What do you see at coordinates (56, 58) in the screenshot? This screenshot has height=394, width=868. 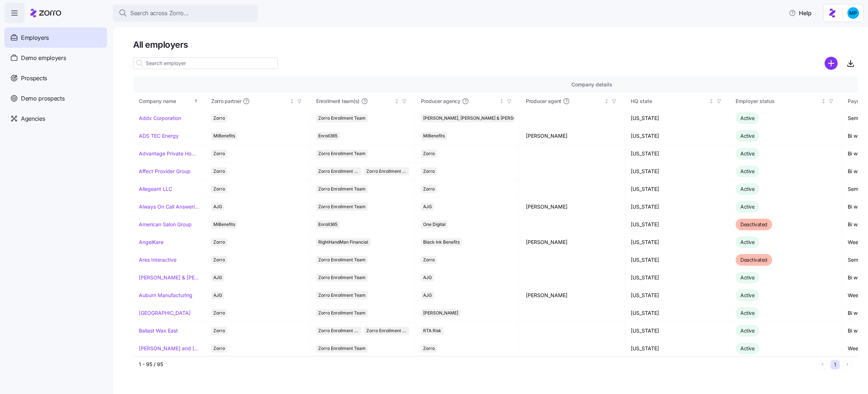 I see `a: Demo employers` at bounding box center [56, 58].